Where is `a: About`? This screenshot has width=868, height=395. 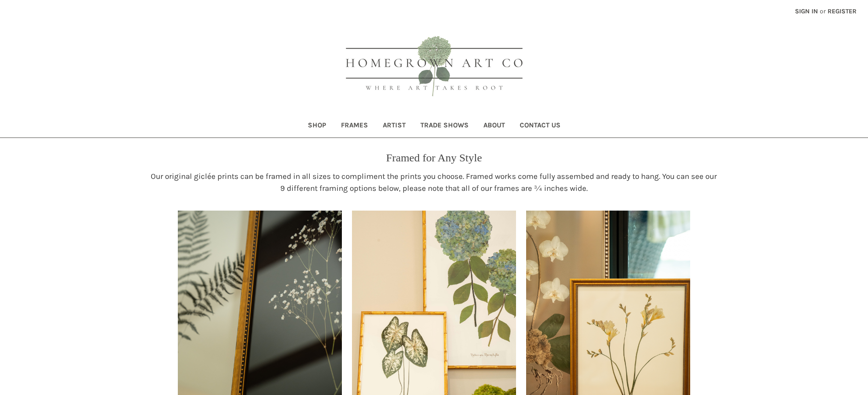 a: About is located at coordinates (494, 126).